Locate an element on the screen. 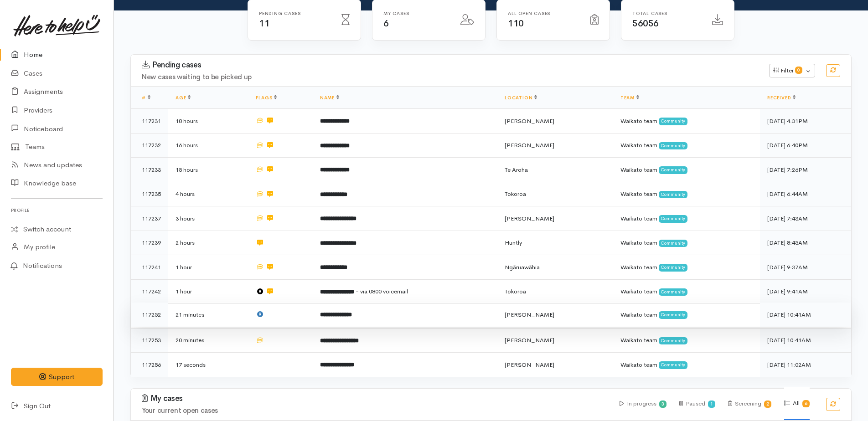  td: 15 hours is located at coordinates (208, 170).